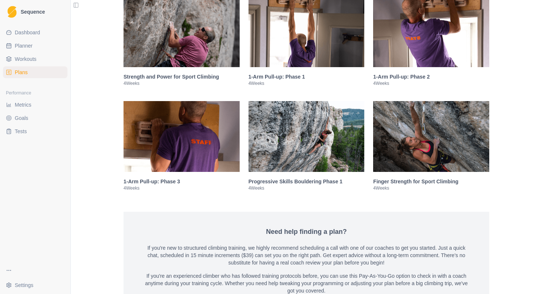 The width and height of the screenshot is (542, 294). I want to click on span: Goals, so click(21, 118).